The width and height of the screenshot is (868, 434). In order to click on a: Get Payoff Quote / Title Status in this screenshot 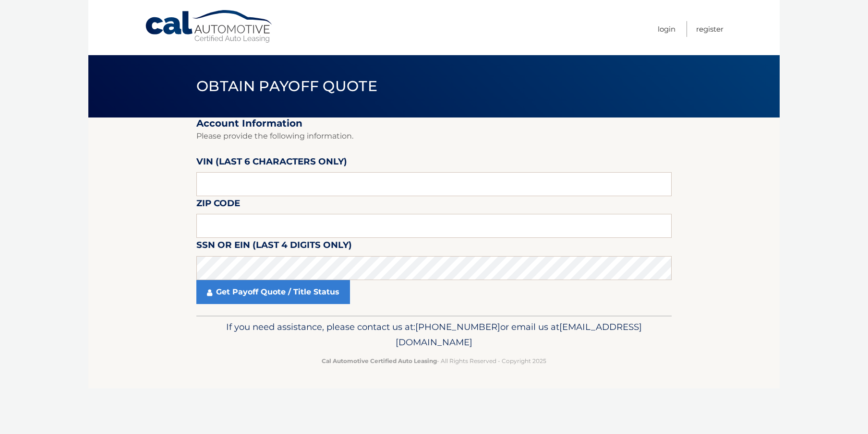, I will do `click(273, 292)`.